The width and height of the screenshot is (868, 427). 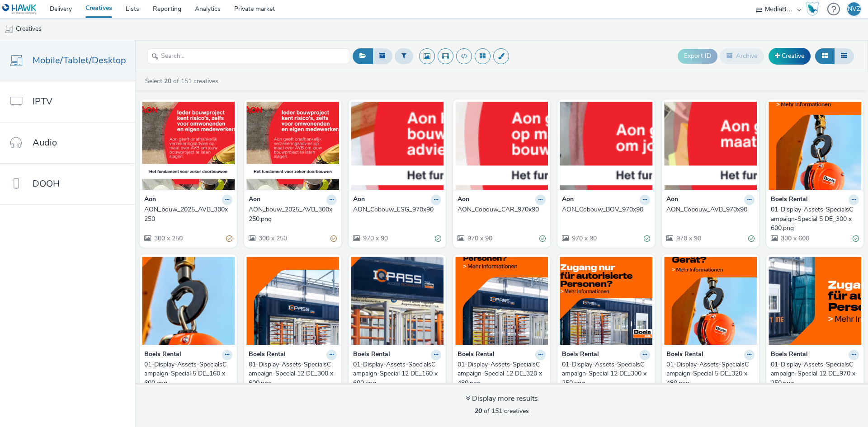 What do you see at coordinates (501, 301) in the screenshot?
I see `img: 01-Display-Assets-SpecialsCampaign-Special 12 DE_320 x 480.png visual` at bounding box center [501, 301].